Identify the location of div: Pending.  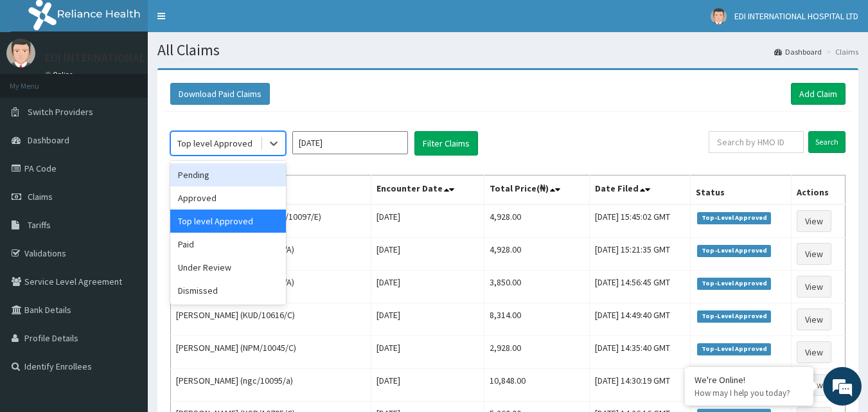
(228, 175).